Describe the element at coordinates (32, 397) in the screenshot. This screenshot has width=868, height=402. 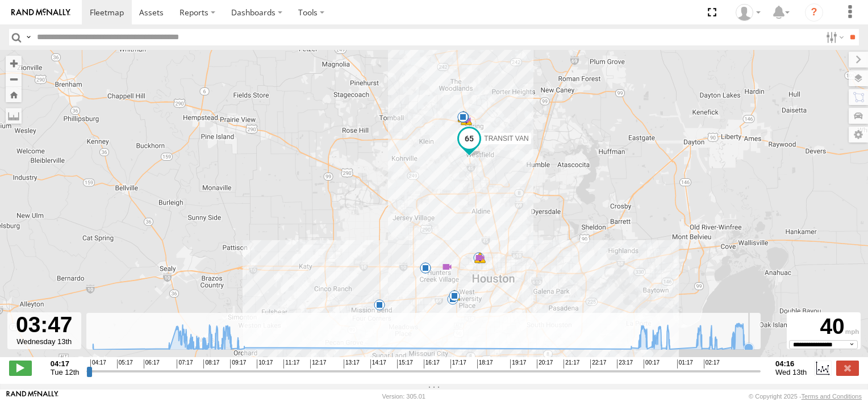
I see `a: Visit our Website` at that location.